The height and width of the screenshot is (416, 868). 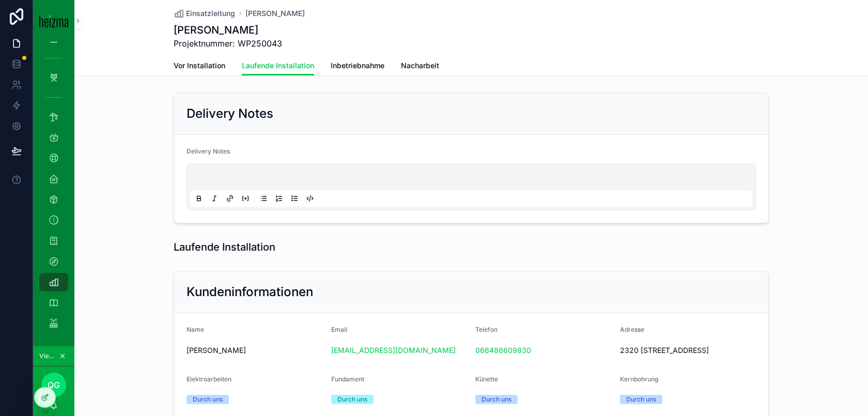 I want to click on span: Name, so click(x=195, y=329).